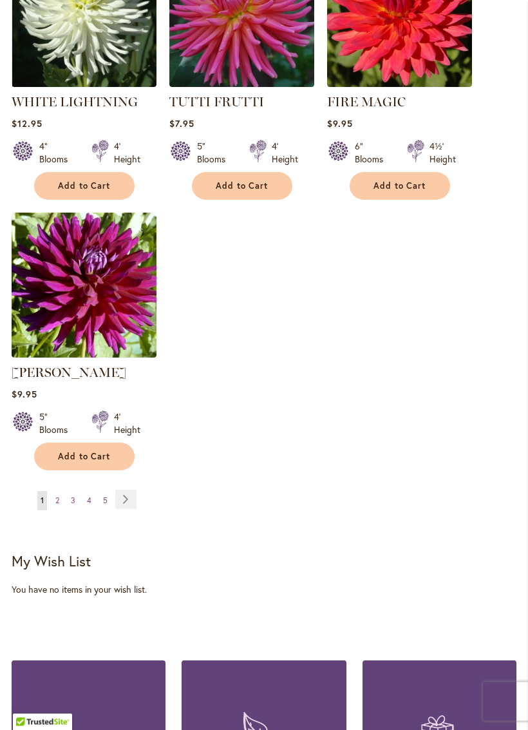 This screenshot has height=730, width=528. Describe the element at coordinates (51, 561) in the screenshot. I see `strong: My Wish List` at that location.